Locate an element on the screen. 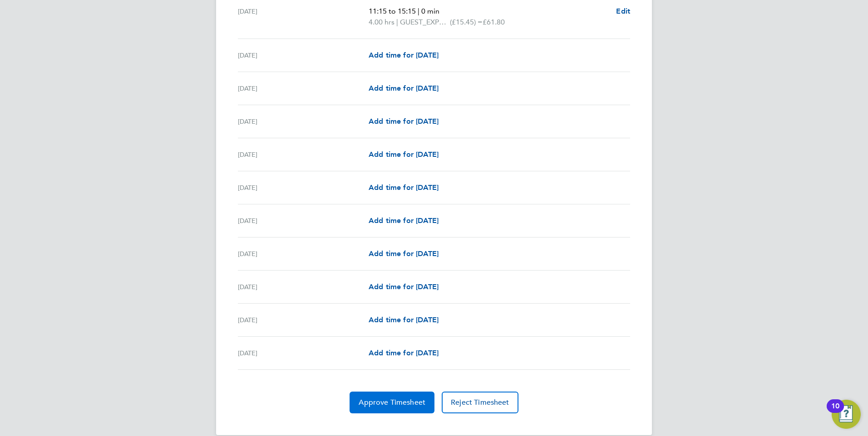 The image size is (868, 436). span: (£15.45) = is located at coordinates (466, 22).